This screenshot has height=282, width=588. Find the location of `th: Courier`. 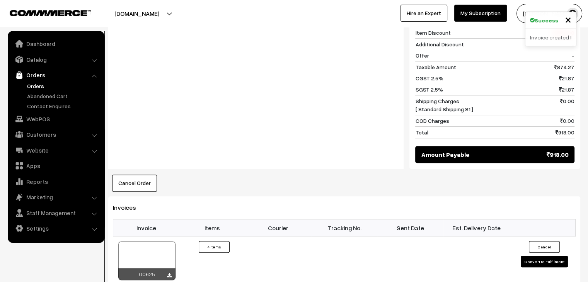

th: Courier is located at coordinates (278, 228).